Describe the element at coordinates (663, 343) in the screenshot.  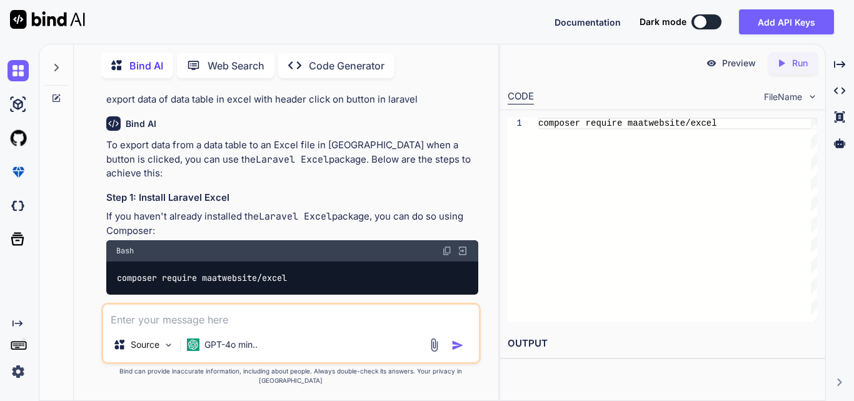
I see `h2: OUTPUT` at that location.